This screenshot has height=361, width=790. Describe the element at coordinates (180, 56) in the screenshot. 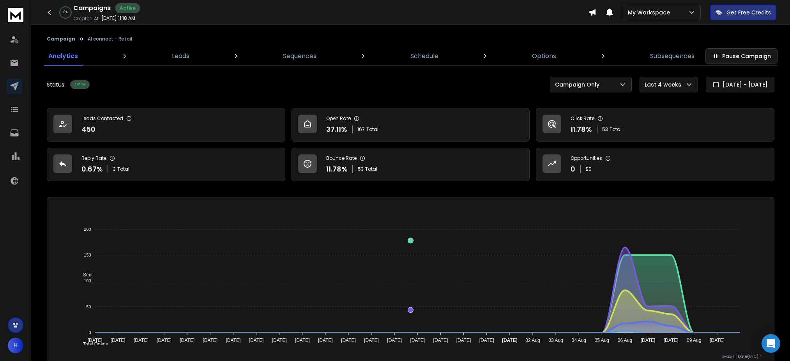

I see `a: Leads` at that location.